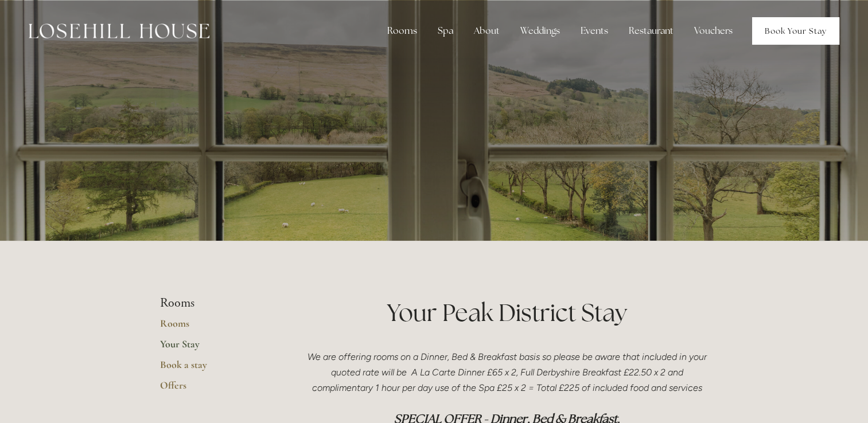  Describe the element at coordinates (119, 31) in the screenshot. I see `img: Losehill House` at that location.